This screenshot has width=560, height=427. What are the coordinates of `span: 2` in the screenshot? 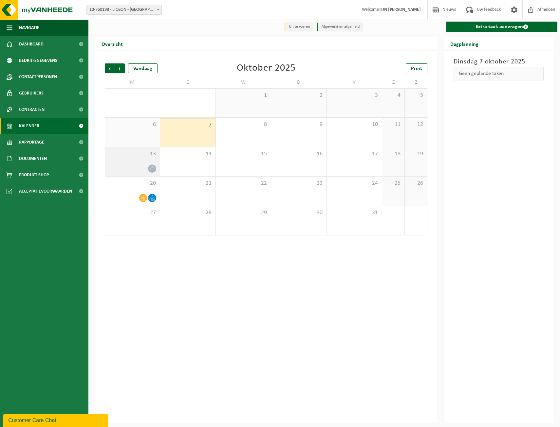 It's located at (298, 96).